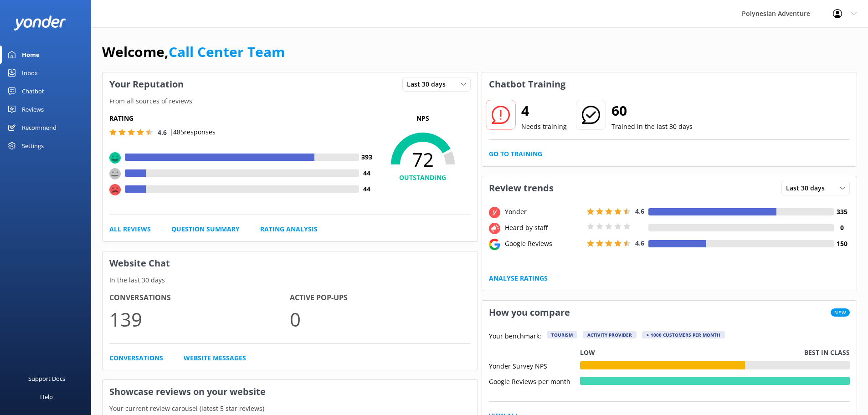  I want to click on p: NPS, so click(423, 119).